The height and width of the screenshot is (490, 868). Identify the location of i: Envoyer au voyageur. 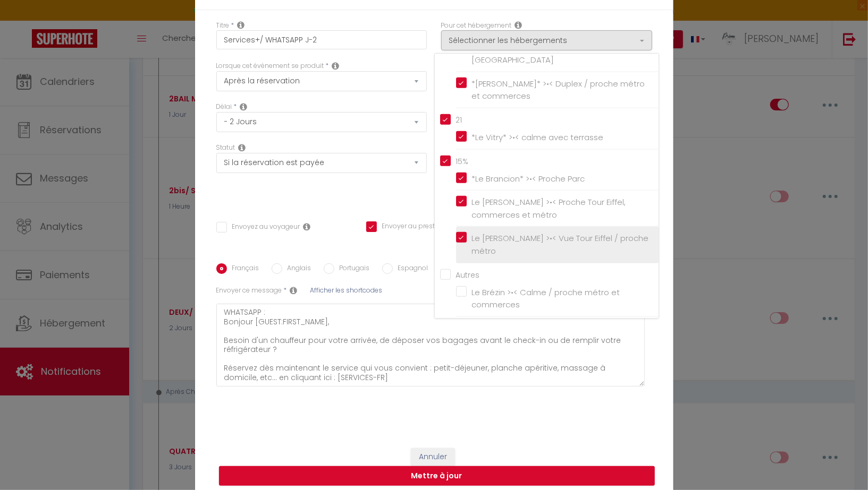
(307, 227).